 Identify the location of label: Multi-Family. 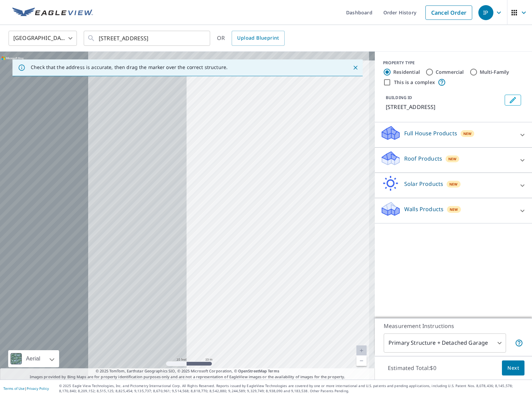
(495, 72).